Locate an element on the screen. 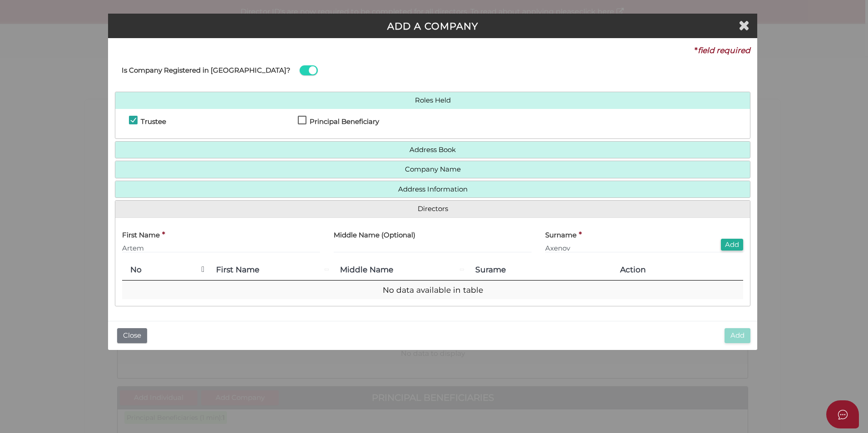 This screenshot has height=433, width=868. a: Address Information is located at coordinates (433, 189).